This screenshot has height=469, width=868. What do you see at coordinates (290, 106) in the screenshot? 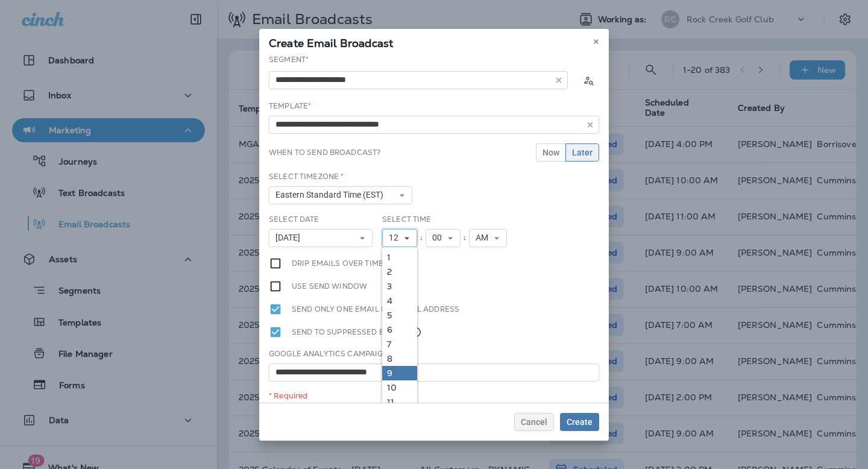
I see `label: Template` at bounding box center [290, 106].